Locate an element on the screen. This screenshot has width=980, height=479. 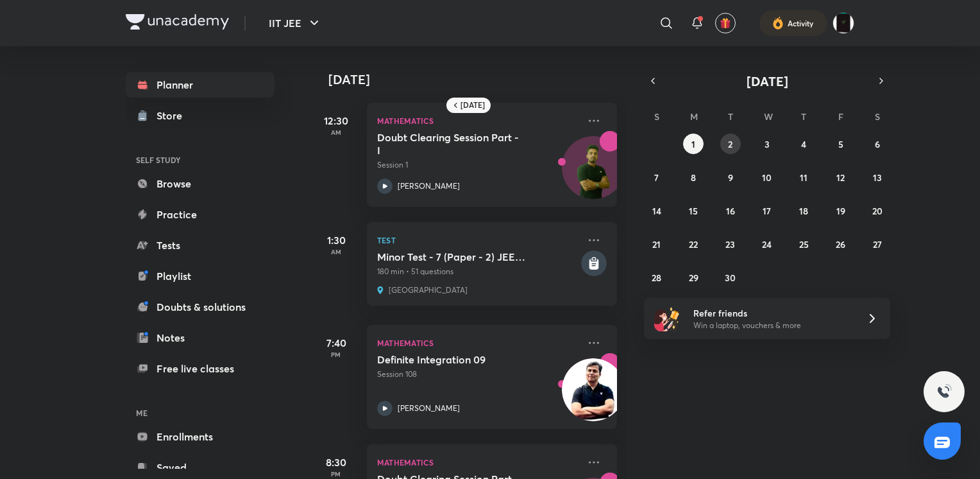
abbr: Wednesday is located at coordinates (769, 116).